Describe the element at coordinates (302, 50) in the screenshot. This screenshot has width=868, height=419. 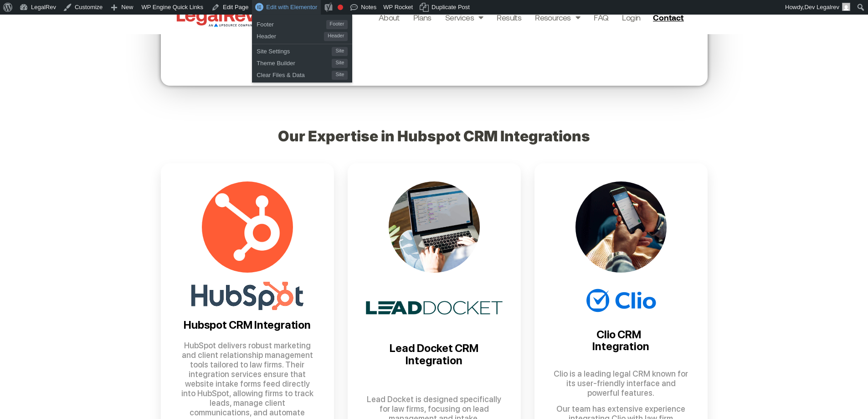
I see `a: Site SettingsSite` at that location.